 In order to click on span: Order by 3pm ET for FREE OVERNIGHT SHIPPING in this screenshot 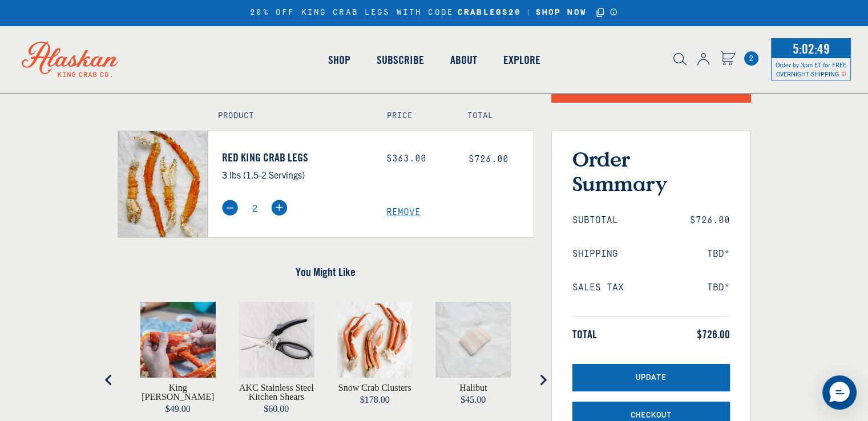, I will do `click(811, 69)`.